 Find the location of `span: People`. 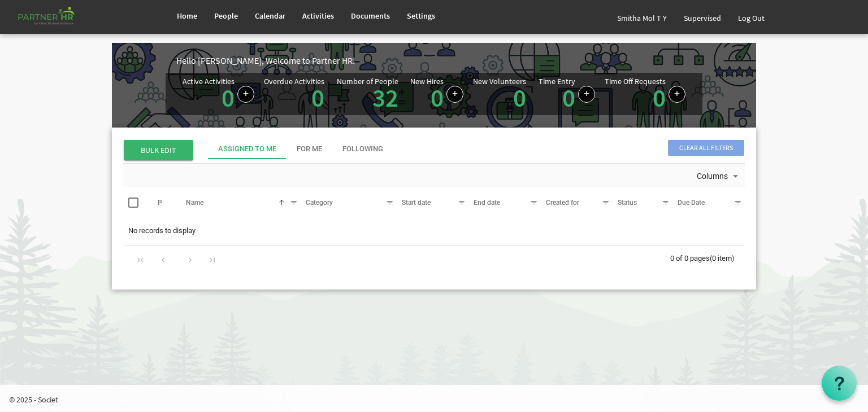

span: People is located at coordinates (226, 16).